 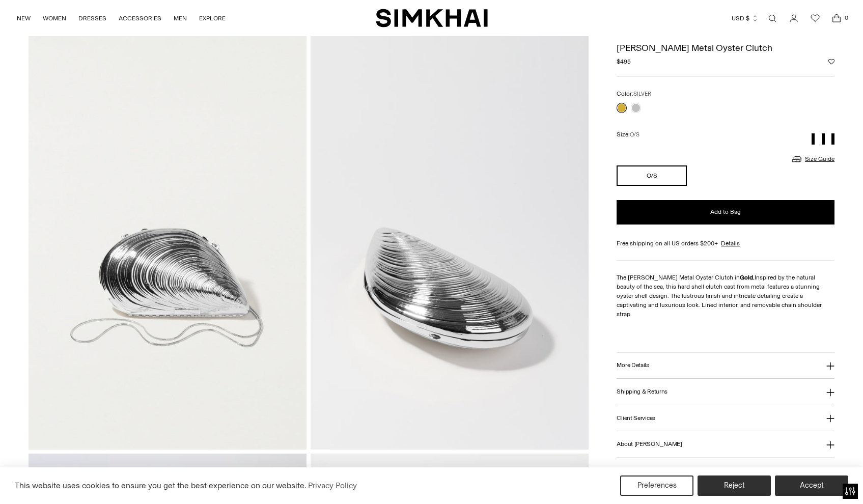 What do you see at coordinates (772, 19) in the screenshot?
I see `a: Open search modal` at bounding box center [772, 19].